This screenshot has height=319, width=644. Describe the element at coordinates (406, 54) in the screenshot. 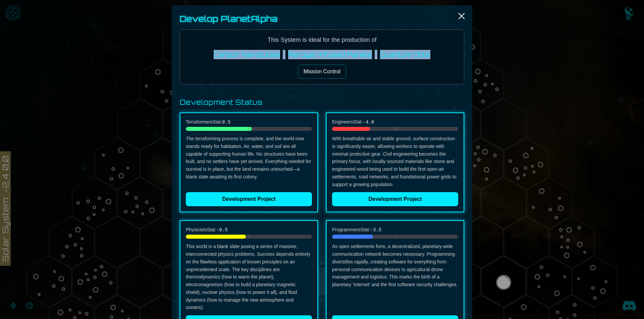

I see `span: Quantum Dots` at that location.